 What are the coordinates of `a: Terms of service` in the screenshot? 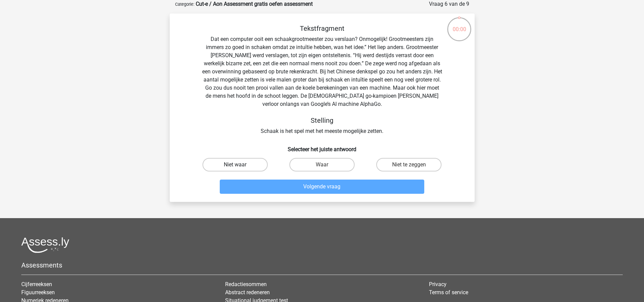 It's located at (449, 292).